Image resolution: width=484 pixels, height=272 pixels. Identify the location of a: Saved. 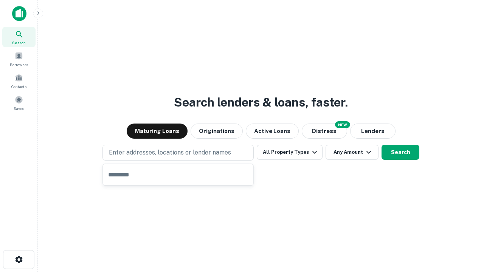
(19, 103).